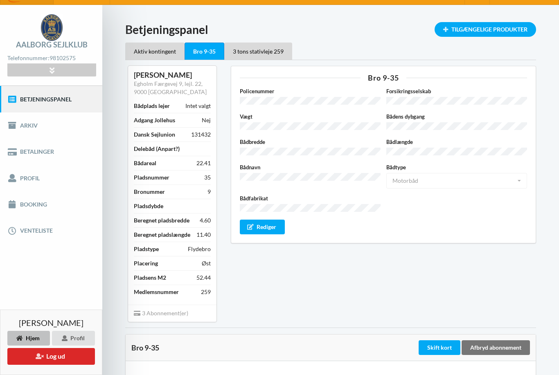 The height and width of the screenshot is (375, 559). What do you see at coordinates (262, 227) in the screenshot?
I see `div: Rediger` at bounding box center [262, 227].